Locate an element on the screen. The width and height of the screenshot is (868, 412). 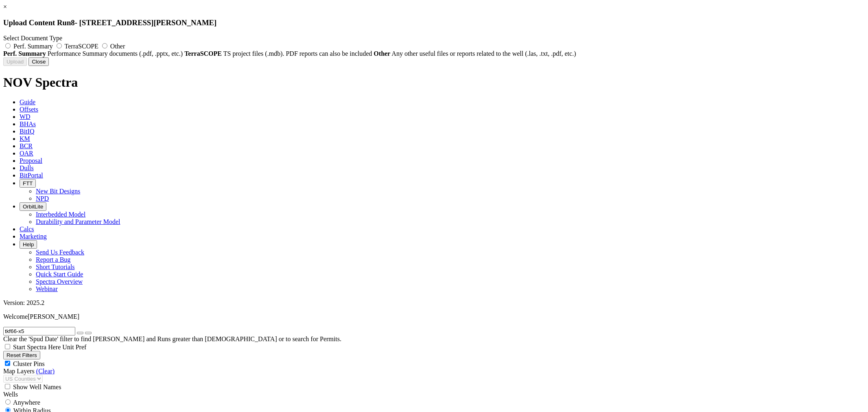
input: Perf. Summary is located at coordinates (8, 46).